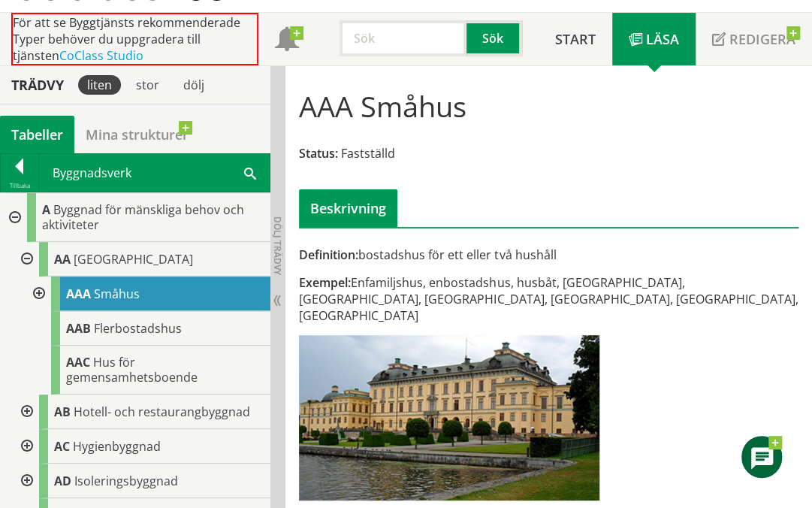  What do you see at coordinates (576, 39) in the screenshot?
I see `span: Start` at bounding box center [576, 39].